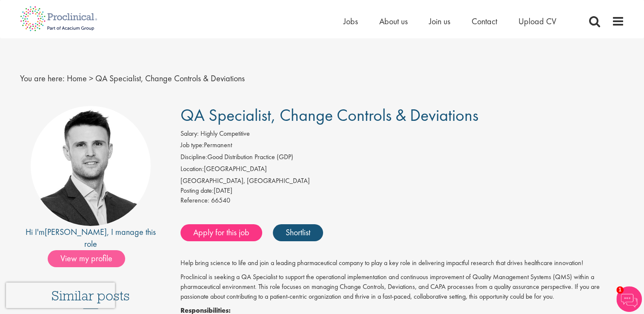 This screenshot has width=644, height=314. I want to click on span: 1, so click(619, 290).